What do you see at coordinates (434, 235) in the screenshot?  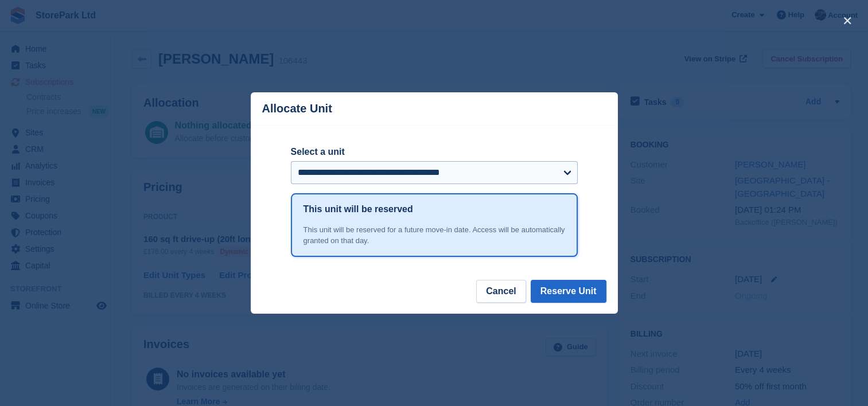 I see `div: This unit will be reserved for a future move-in date. Access will be automatically granted on tha...` at bounding box center [434, 235].